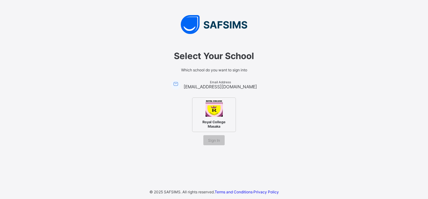 This screenshot has width=428, height=199. I want to click on img: SAFSIMS Logo, so click(214, 24).